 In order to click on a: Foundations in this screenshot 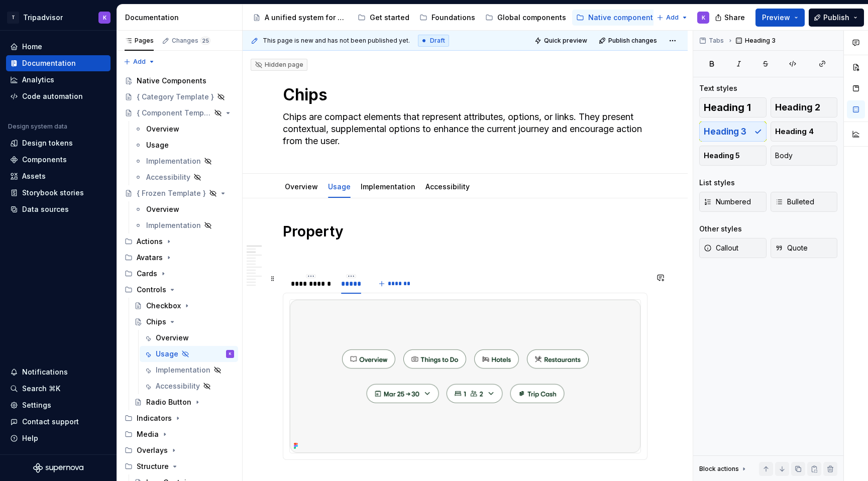, I will do `click(447, 18)`.